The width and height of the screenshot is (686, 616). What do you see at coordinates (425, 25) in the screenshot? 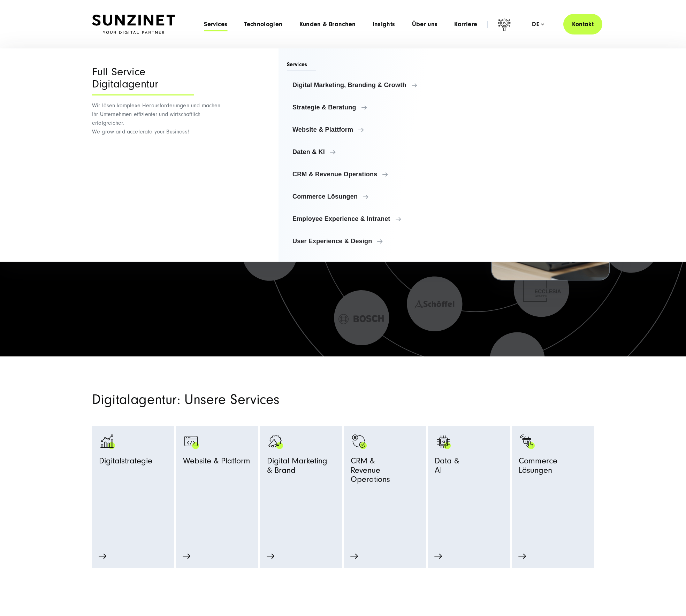
I see `a: Über uns` at bounding box center [425, 25].